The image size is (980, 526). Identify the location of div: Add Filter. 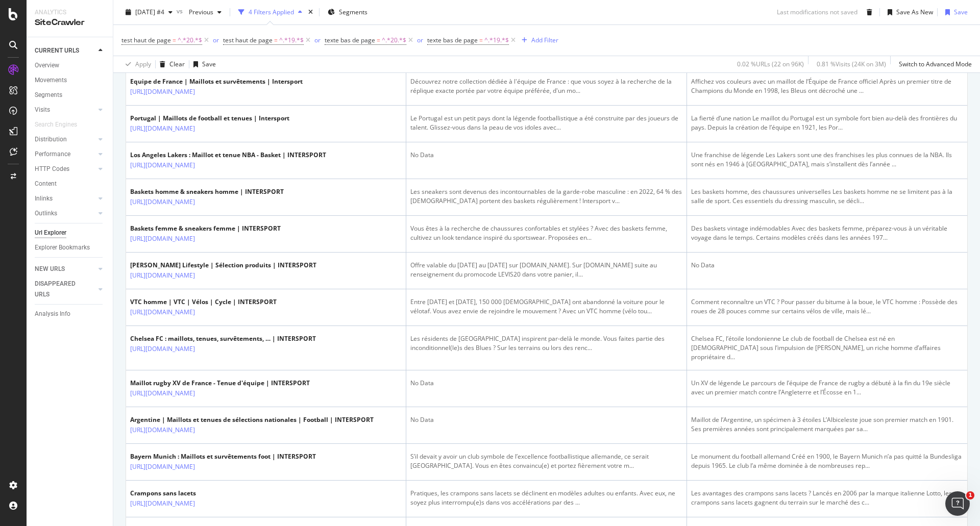
(545, 40).